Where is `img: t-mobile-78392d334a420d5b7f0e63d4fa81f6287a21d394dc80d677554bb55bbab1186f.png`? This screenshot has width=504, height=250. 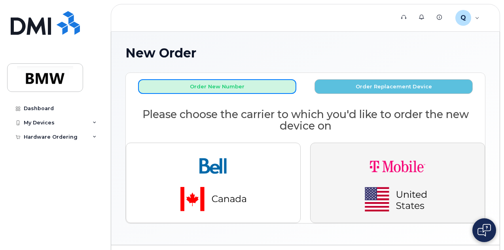 img: t-mobile-78392d334a420d5b7f0e63d4fa81f6287a21d394dc80d677554bb55bbab1186f.png is located at coordinates (398, 183).